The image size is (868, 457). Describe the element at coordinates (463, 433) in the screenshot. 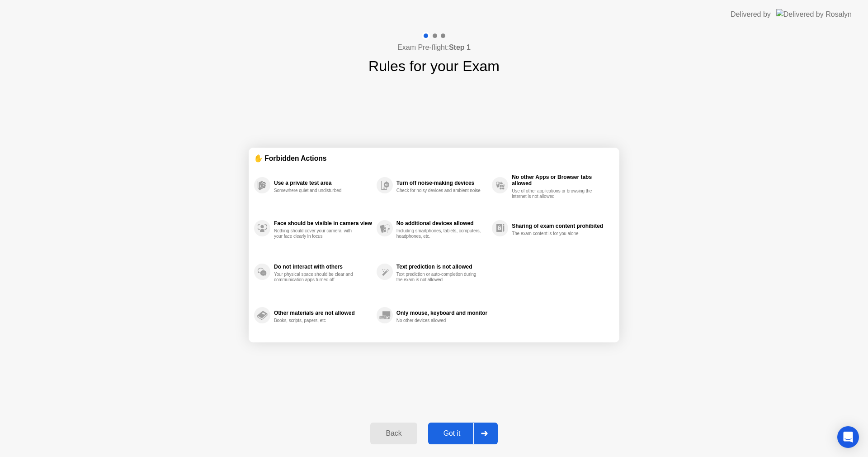

I see `button: Got it` at that location.